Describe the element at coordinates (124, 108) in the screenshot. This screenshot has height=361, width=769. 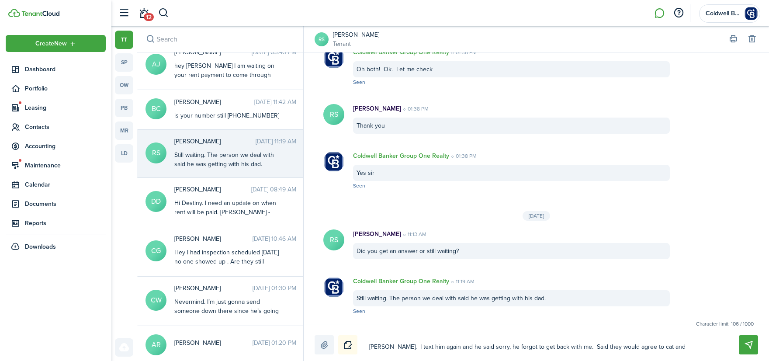
I see `a: pb` at that location.